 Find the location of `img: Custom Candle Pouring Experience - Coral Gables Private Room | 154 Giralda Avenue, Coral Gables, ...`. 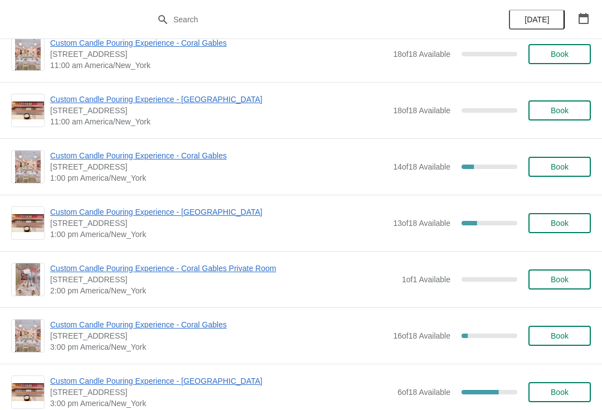

img: Custom Candle Pouring Experience - Coral Gables Private Room | 154 Giralda Avenue, Coral Gables, ... is located at coordinates (28, 279).